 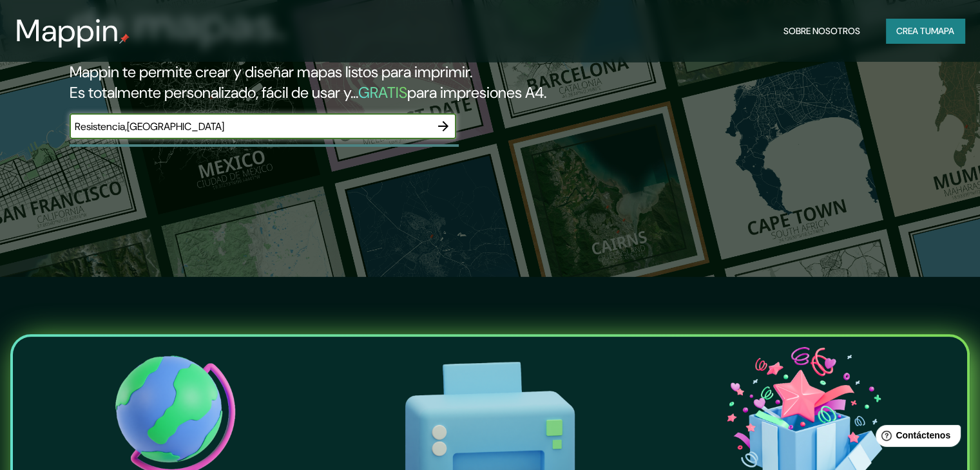 I want to click on font: Sobre nosotros, so click(x=821, y=31).